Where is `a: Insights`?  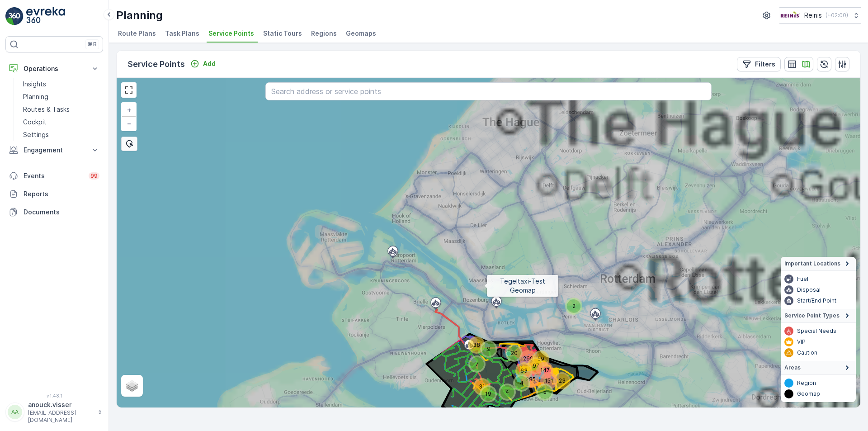 a: Insights is located at coordinates (61, 84).